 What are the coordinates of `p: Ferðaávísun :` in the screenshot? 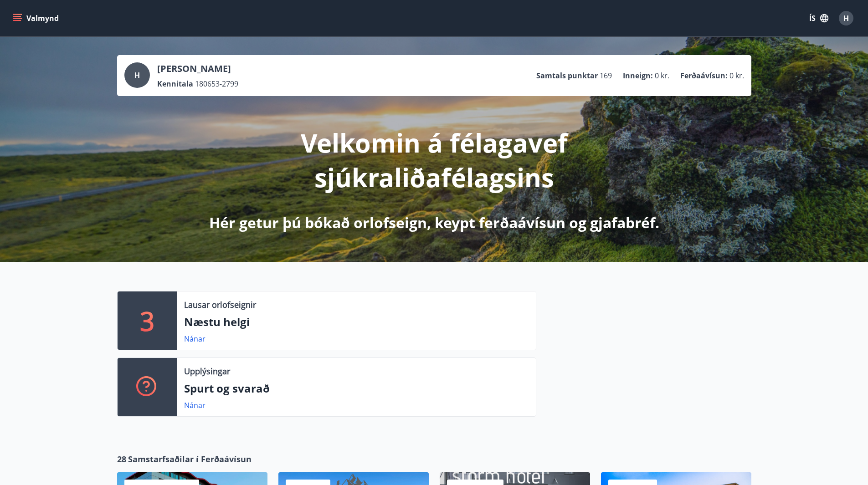 It's located at (704, 76).